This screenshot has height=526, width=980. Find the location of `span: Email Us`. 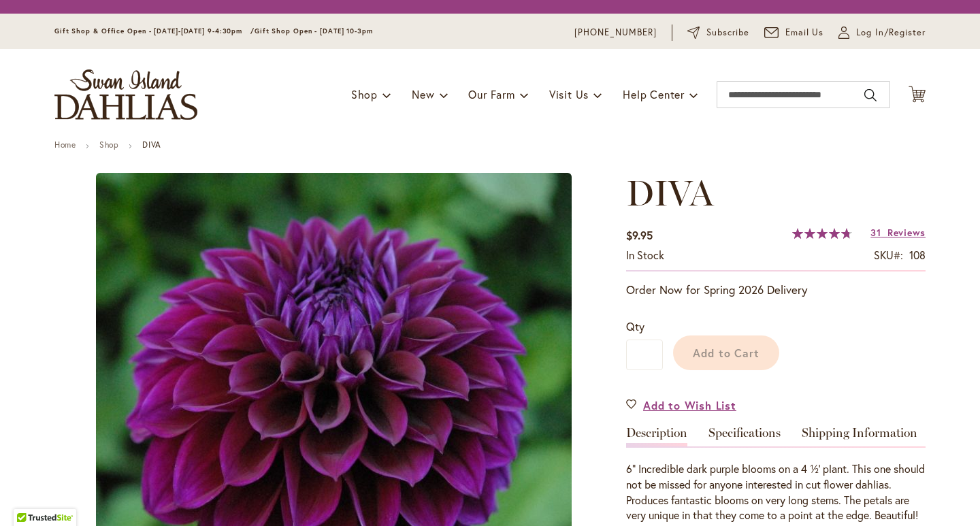

span: Email Us is located at coordinates (804, 32).